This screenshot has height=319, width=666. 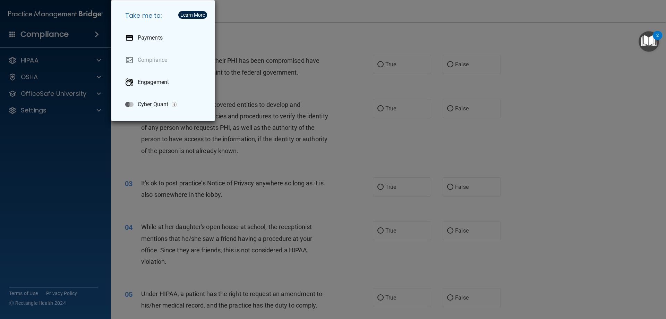 What do you see at coordinates (648, 41) in the screenshot?
I see `button: Open Resource Center, 2 new notifications` at bounding box center [648, 41].